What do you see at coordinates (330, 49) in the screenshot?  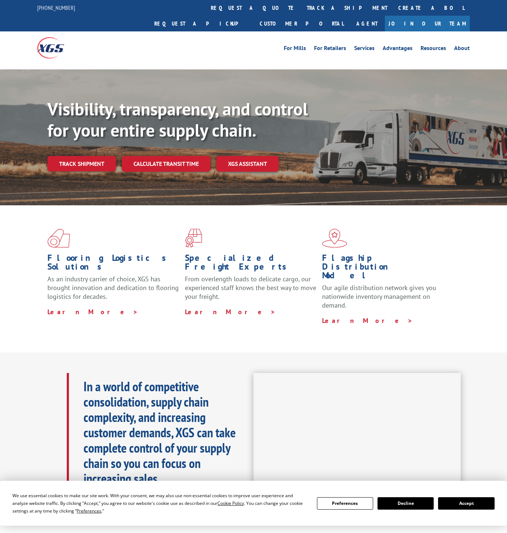 I see `a: For Retailers` at bounding box center [330, 49].